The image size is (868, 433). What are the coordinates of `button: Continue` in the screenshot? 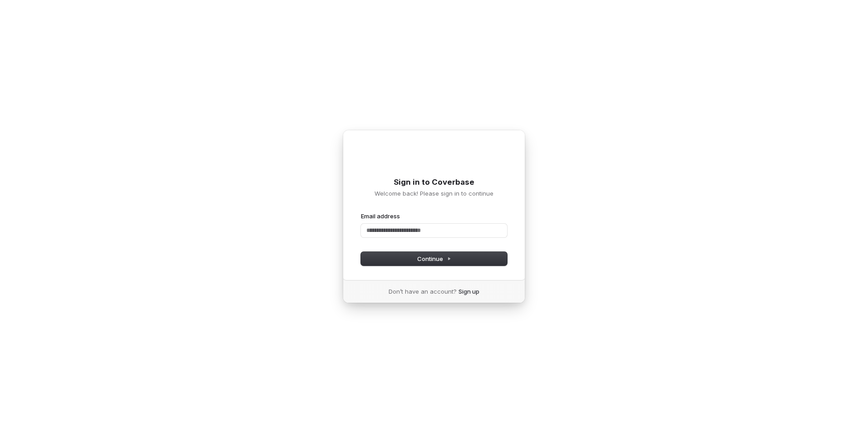 It's located at (434, 259).